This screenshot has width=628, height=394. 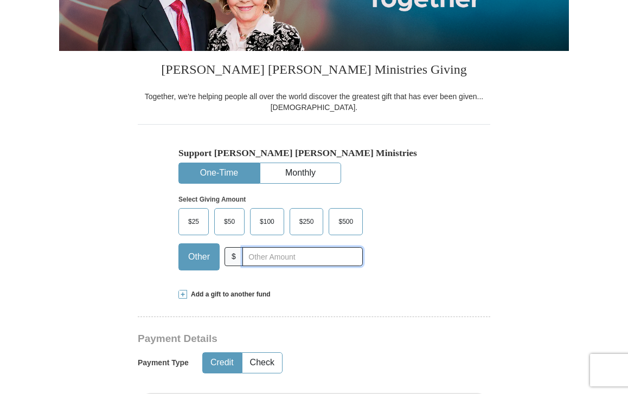 What do you see at coordinates (300, 173) in the screenshot?
I see `button: Monthly` at bounding box center [300, 173].